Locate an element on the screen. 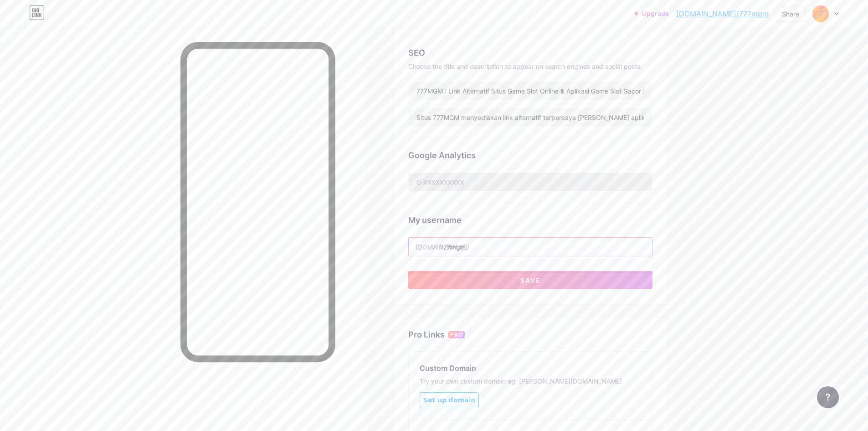 The image size is (868, 431). button: Save is located at coordinates (530, 280).